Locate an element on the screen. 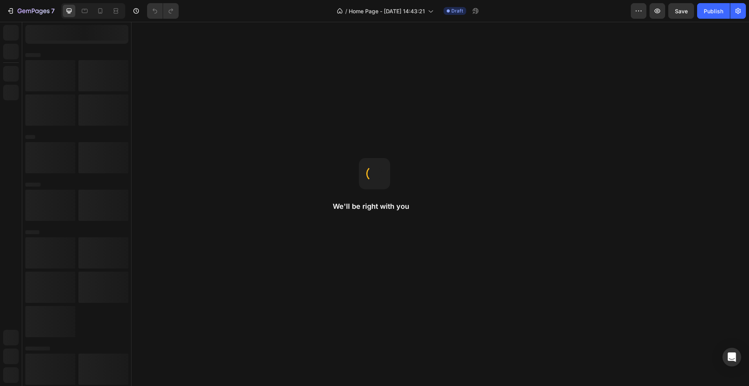 The width and height of the screenshot is (749, 386). button: 7 is located at coordinates (30, 11).